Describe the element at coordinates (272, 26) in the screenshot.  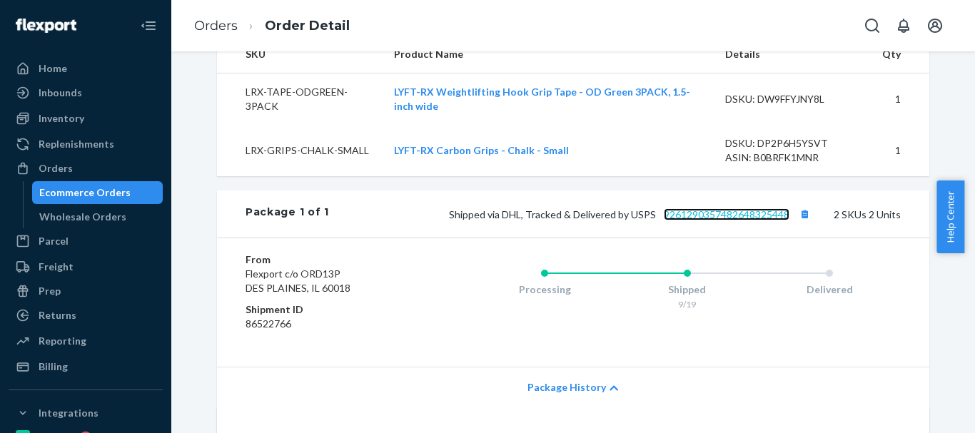
I see `ol: breadcrumbs` at that location.